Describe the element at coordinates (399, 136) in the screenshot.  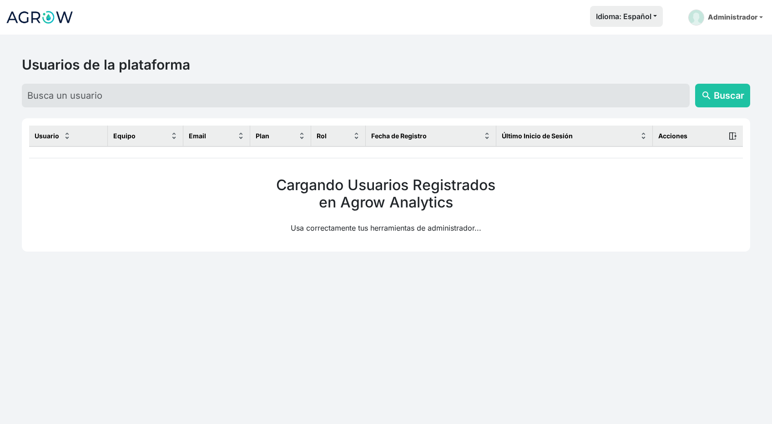
I see `span: Fecha de Registro` at that location.